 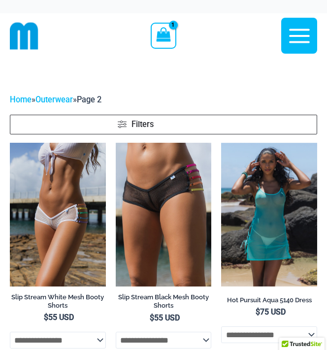 I want to click on a: Slip Stream Black Mesh Booty Shorts, so click(x=163, y=302).